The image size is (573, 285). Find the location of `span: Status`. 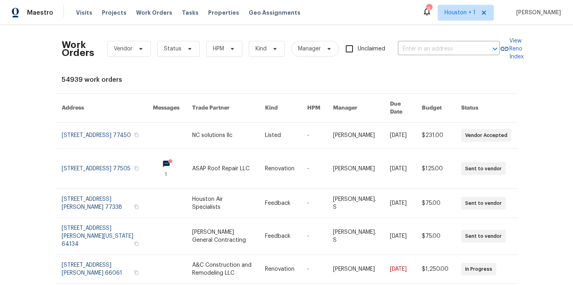

span: Status is located at coordinates (173, 49).